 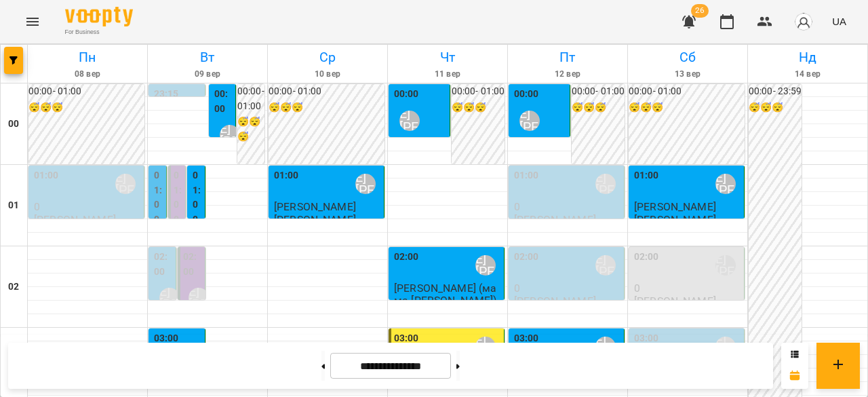 I want to click on h6: 11 вер, so click(x=448, y=74).